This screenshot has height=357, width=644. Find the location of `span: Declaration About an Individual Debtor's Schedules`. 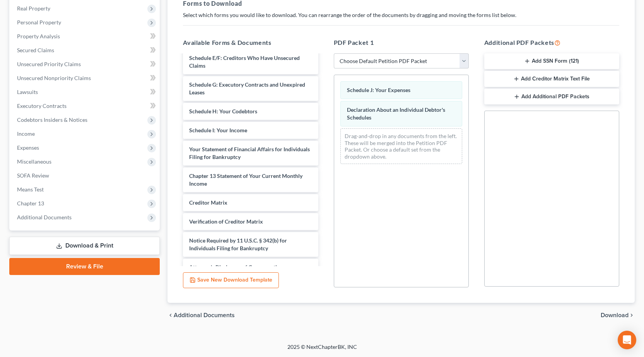

span: Declaration About an Individual Debtor's Schedules is located at coordinates (396, 113).